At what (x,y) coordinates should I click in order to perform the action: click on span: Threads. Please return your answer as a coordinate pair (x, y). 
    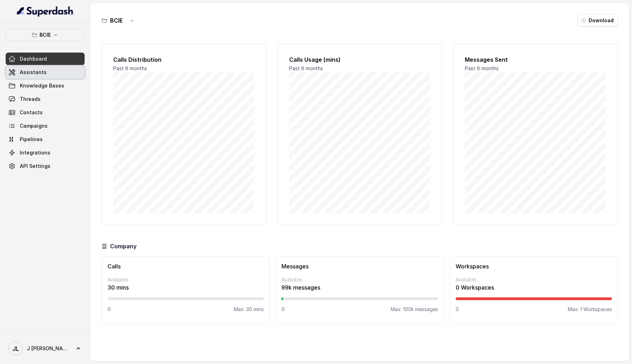
    Looking at the image, I should click on (30, 99).